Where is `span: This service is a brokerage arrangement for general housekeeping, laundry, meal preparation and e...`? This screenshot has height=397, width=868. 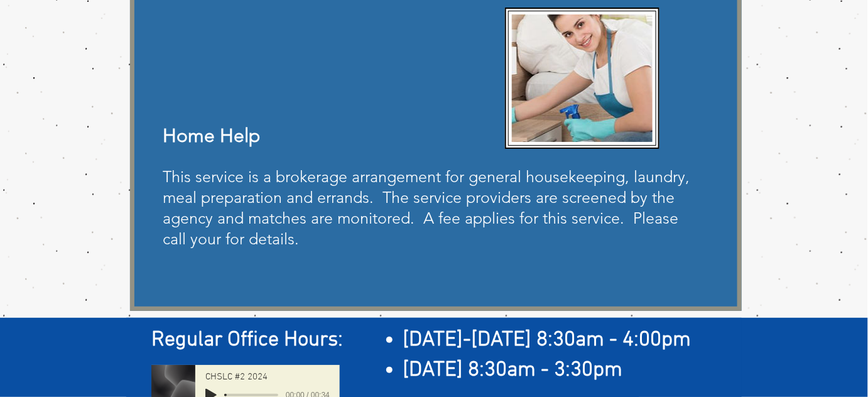 span: This service is a brokerage arrangement for general housekeeping, laundry, meal preparation and e... is located at coordinates (426, 207).